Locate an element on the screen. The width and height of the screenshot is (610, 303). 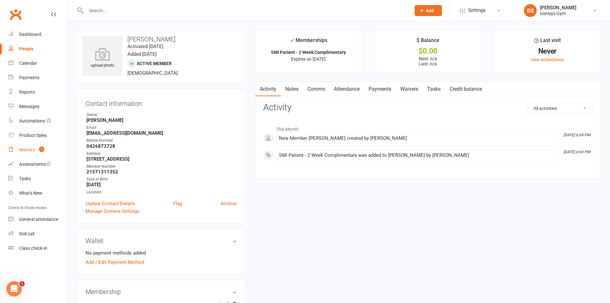
a: Credit balance is located at coordinates (466, 89).